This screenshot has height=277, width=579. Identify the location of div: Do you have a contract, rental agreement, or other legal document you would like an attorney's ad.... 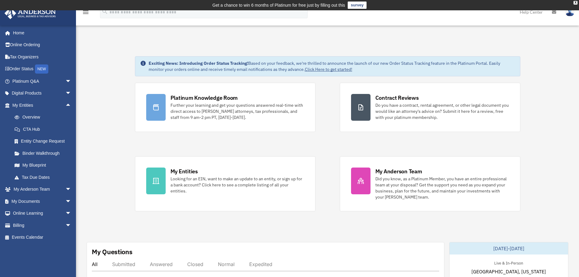
(442, 111).